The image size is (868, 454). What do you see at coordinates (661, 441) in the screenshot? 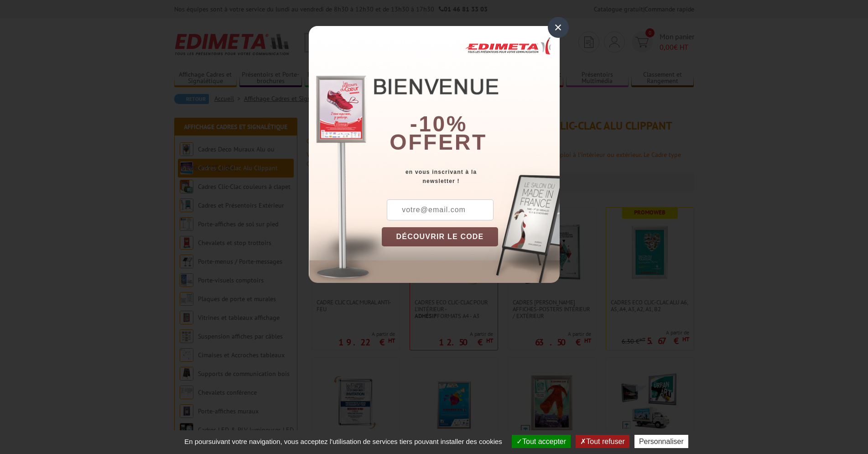
I see `button: Personnaliser (fenêtre modale)` at bounding box center [661, 441].